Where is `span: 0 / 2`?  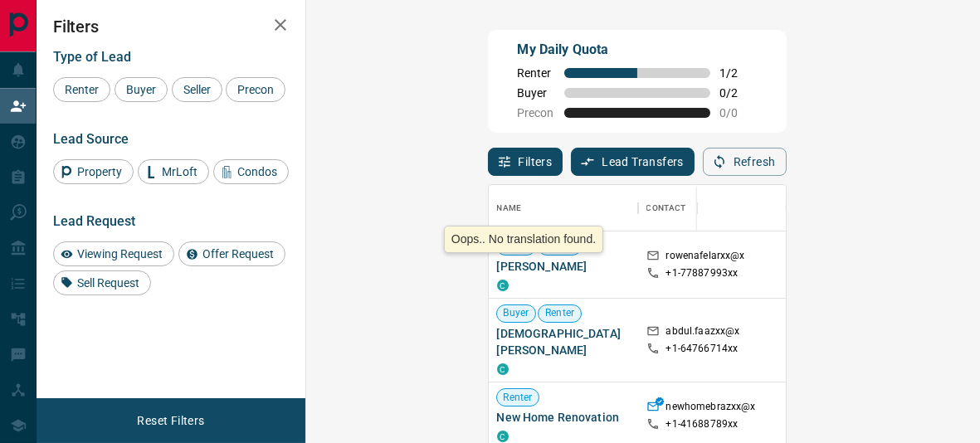
span: 0 / 2 is located at coordinates (739, 93).